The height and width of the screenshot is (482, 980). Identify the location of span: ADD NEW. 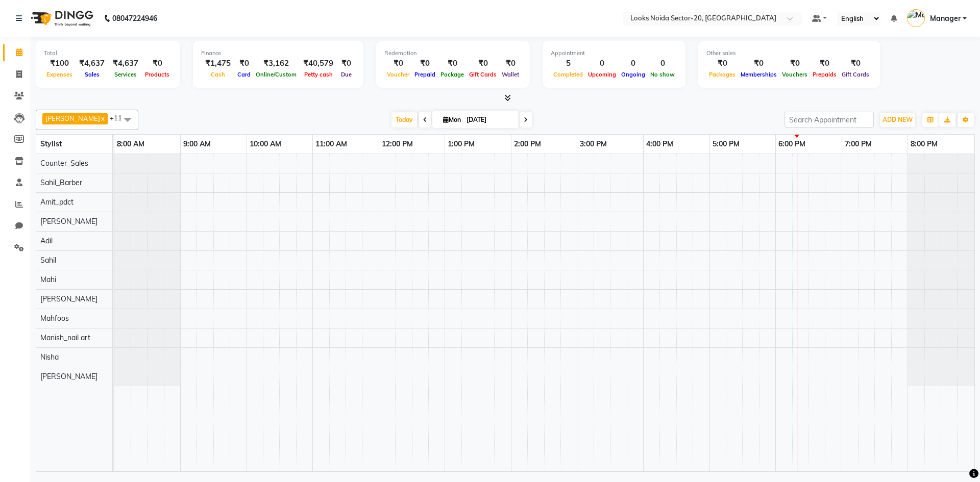
(898, 119).